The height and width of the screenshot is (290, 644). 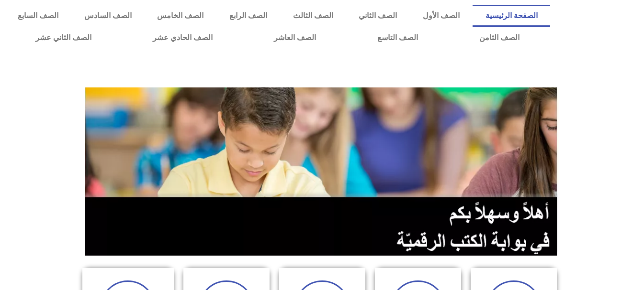 What do you see at coordinates (38, 16) in the screenshot?
I see `a: الصف السابع` at bounding box center [38, 16].